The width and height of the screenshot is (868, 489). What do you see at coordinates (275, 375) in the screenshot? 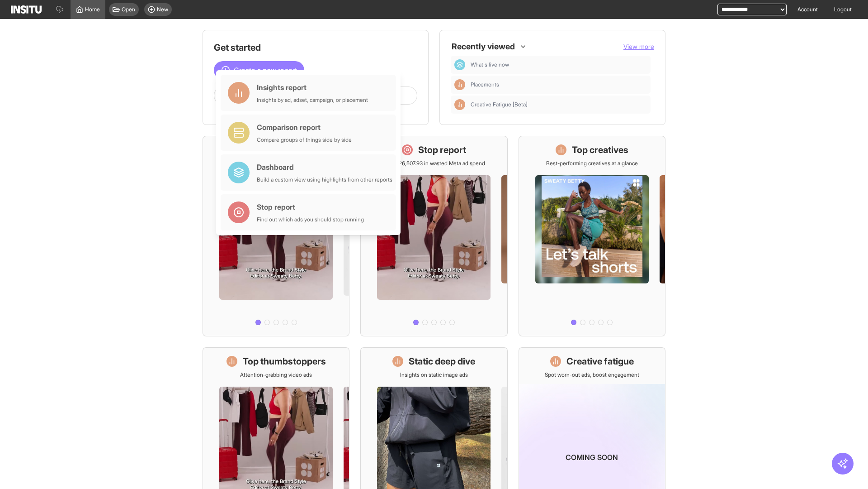
I see `p: Attention-grabbing video ads` at bounding box center [275, 375].